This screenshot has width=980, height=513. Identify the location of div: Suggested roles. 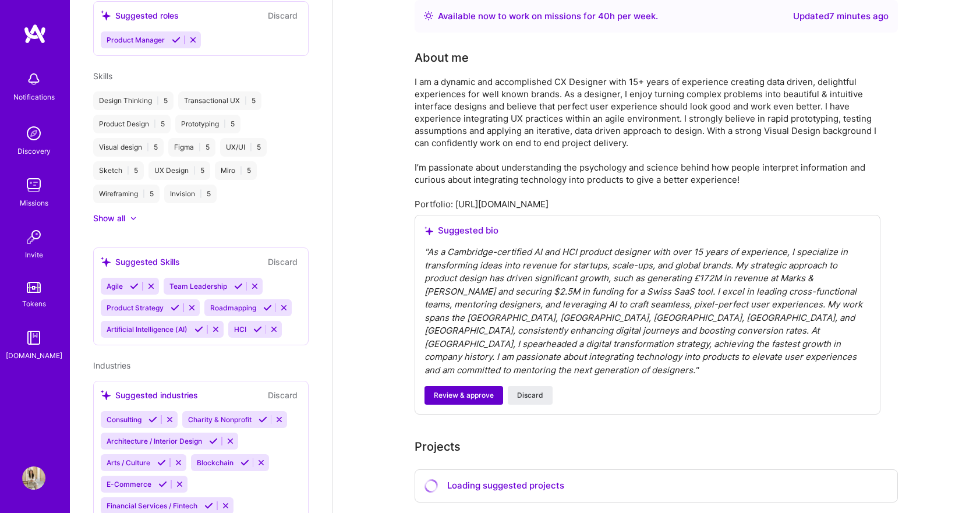
(140, 15).